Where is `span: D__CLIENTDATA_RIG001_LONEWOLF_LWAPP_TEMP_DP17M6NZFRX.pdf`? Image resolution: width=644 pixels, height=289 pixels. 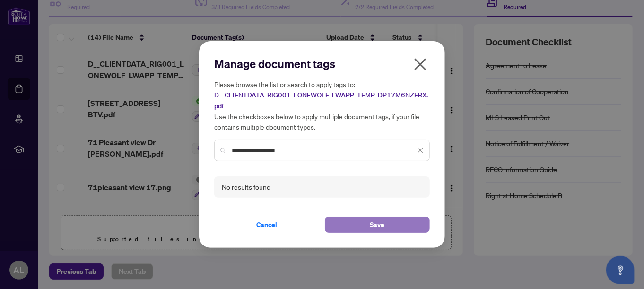 span: D__CLIENTDATA_RIG001_LONEWOLF_LWAPP_TEMP_DP17M6NZFRX.pdf is located at coordinates (321, 100).